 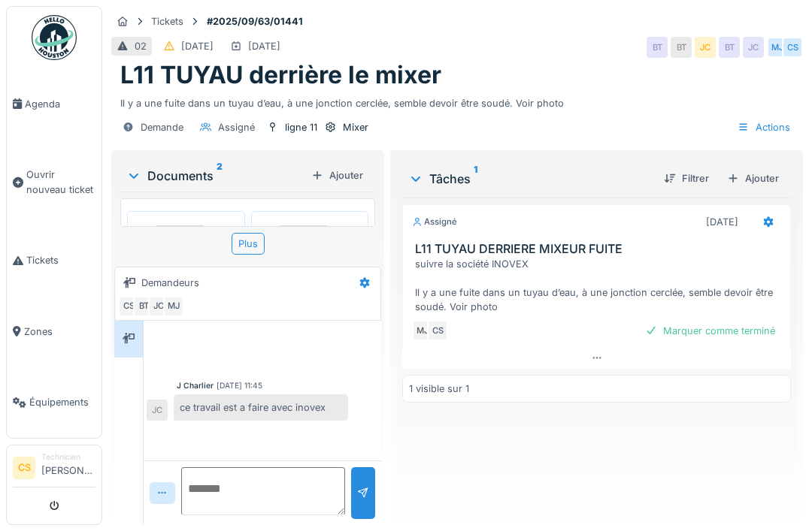 What do you see at coordinates (599, 249) in the screenshot?
I see `h3: L11 TUYAU DERRIERE MIXEUR FUITE` at bounding box center [599, 249].